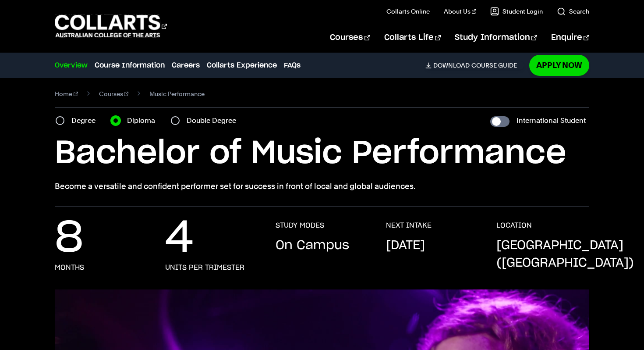 The width and height of the screenshot is (644, 350). What do you see at coordinates (322, 186) in the screenshot?
I see `p: Become a versatile and confident performer set for success in front of local and global audiences.` at bounding box center [322, 186].